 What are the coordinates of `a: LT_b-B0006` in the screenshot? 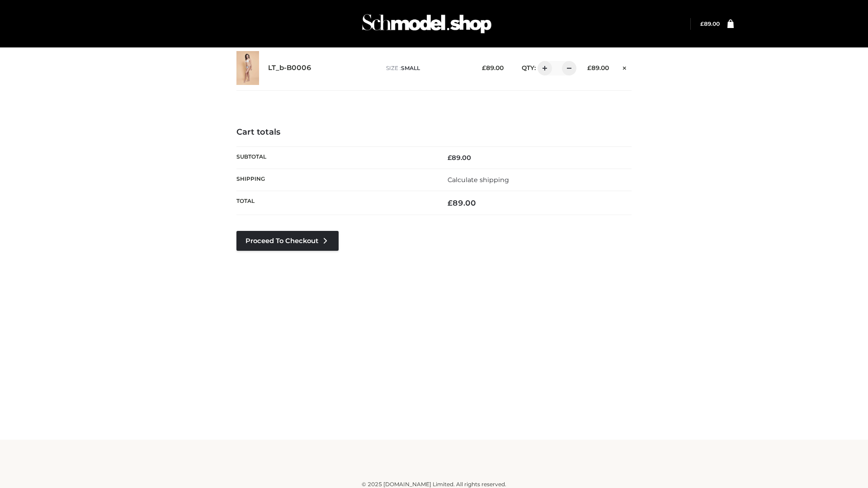 It's located at (290, 68).